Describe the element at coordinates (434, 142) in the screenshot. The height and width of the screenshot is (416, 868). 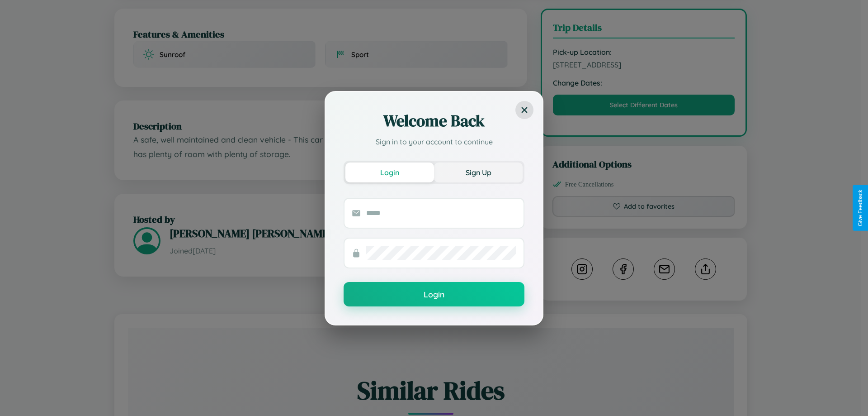
I see `p: Sign in to your account to continue` at that location.